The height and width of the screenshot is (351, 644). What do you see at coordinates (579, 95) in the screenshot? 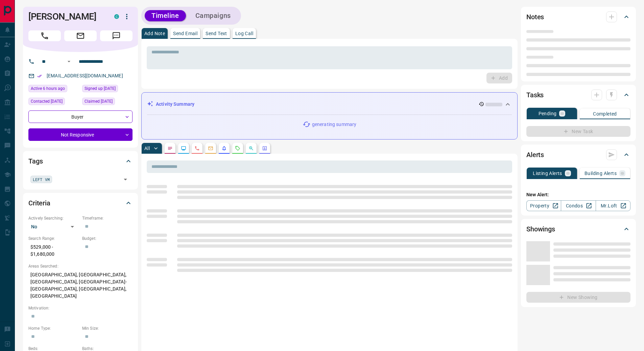
I see `div: Tasks` at bounding box center [579, 95].